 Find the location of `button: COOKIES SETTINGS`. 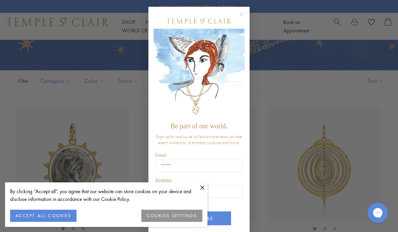

button: COOKIES SETTINGS is located at coordinates (172, 216).